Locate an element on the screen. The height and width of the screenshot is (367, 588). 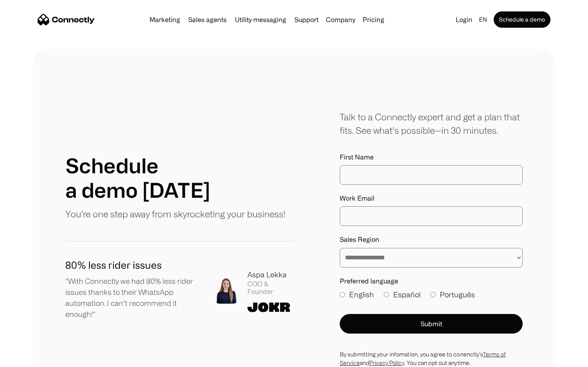
label: Work Email is located at coordinates (431, 198).